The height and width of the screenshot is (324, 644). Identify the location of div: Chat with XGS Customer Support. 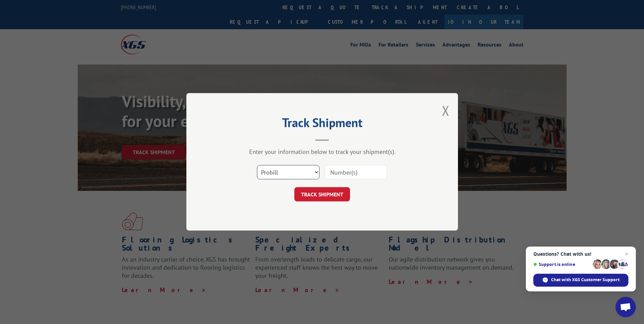
(581, 280).